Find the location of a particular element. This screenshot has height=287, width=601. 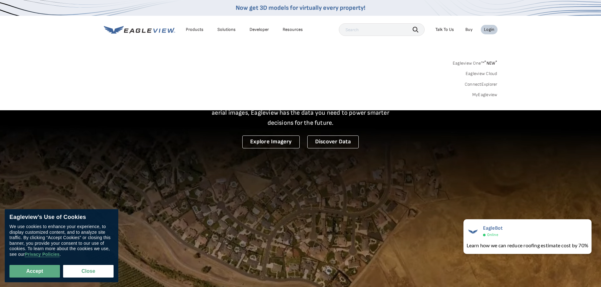

a: Buy is located at coordinates (469, 30).